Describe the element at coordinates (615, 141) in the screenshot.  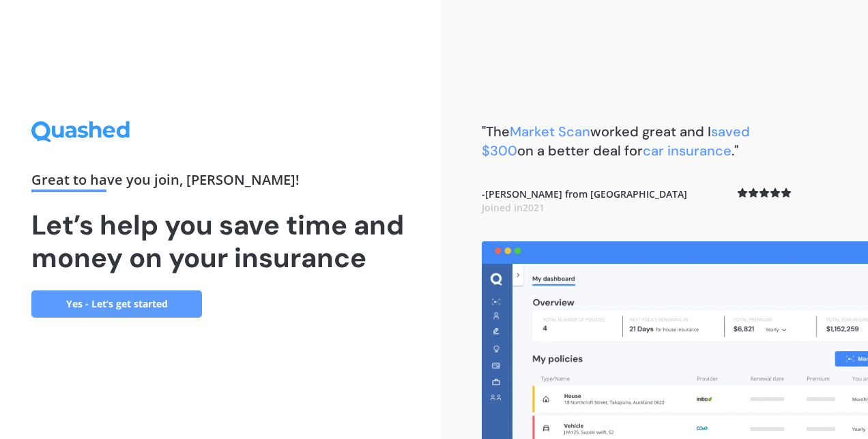
I see `span: saved $300` at that location.